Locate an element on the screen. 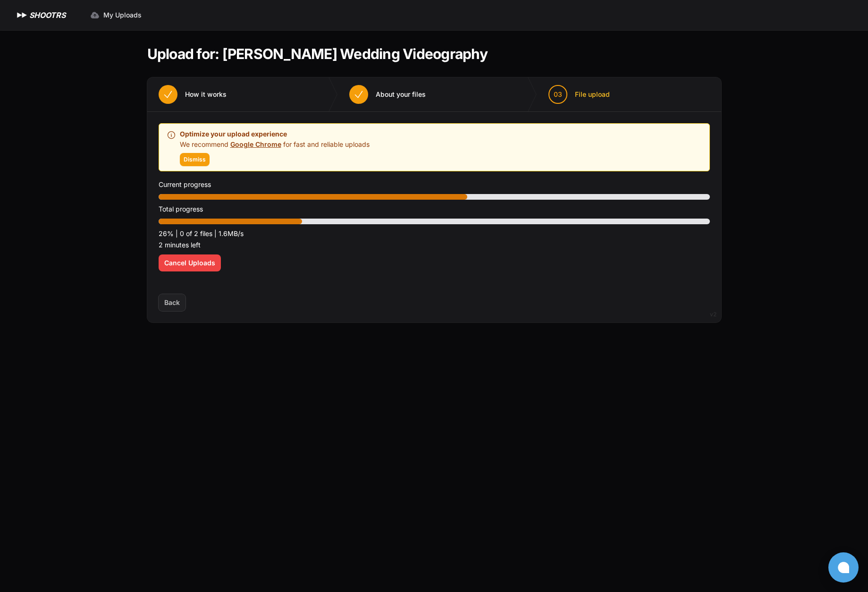  a: My Uploads is located at coordinates (115, 15).